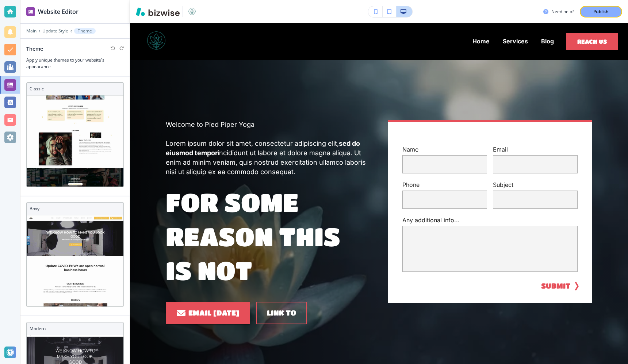 The height and width of the screenshot is (364, 628). Describe the element at coordinates (556, 286) in the screenshot. I see `button: SUBMIT` at that location.